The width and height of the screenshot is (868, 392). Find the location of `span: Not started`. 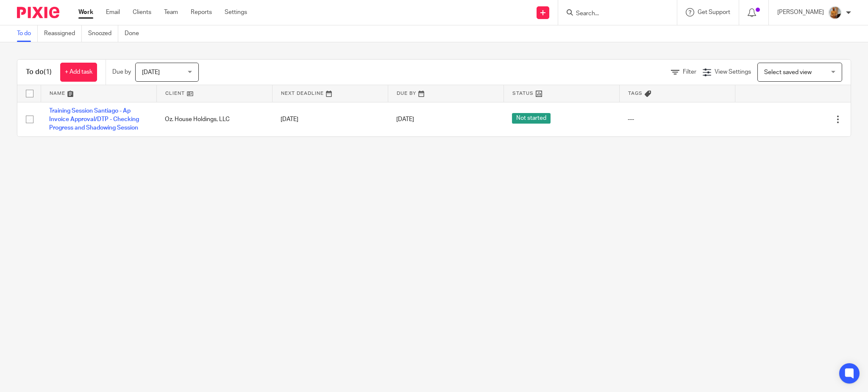

span: Not started is located at coordinates (531, 118).